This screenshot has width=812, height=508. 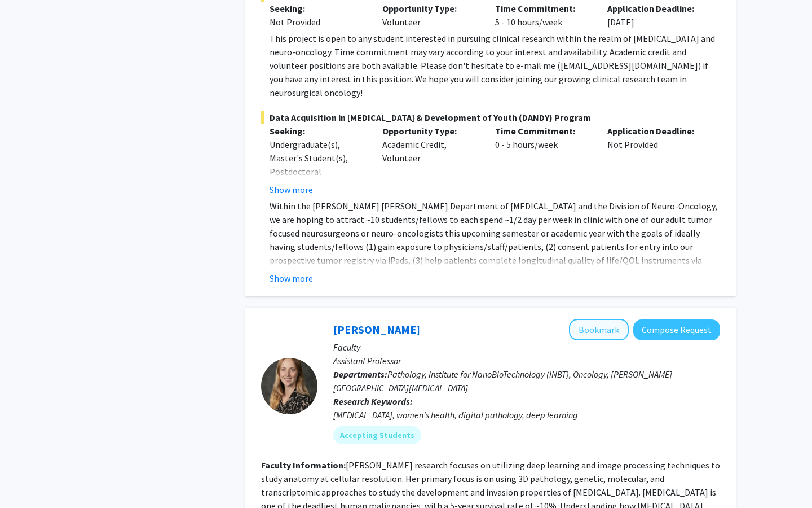 I want to click on b: Faculty Information:, so click(x=303, y=465).